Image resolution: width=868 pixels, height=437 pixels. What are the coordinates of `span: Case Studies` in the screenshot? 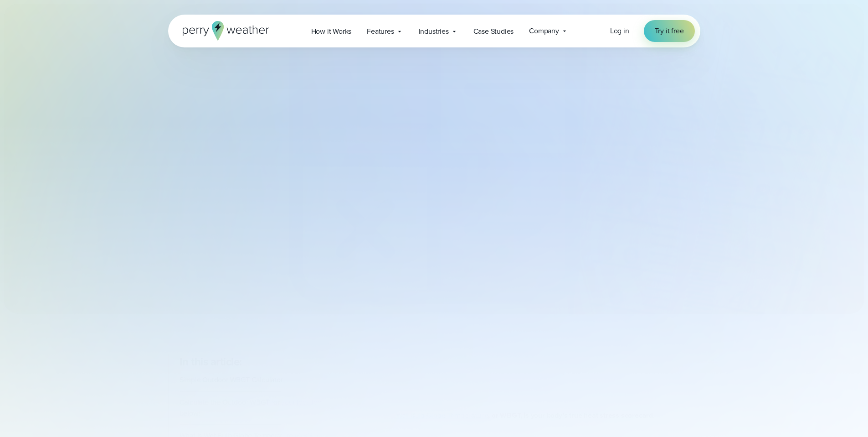 It's located at (493, 32).